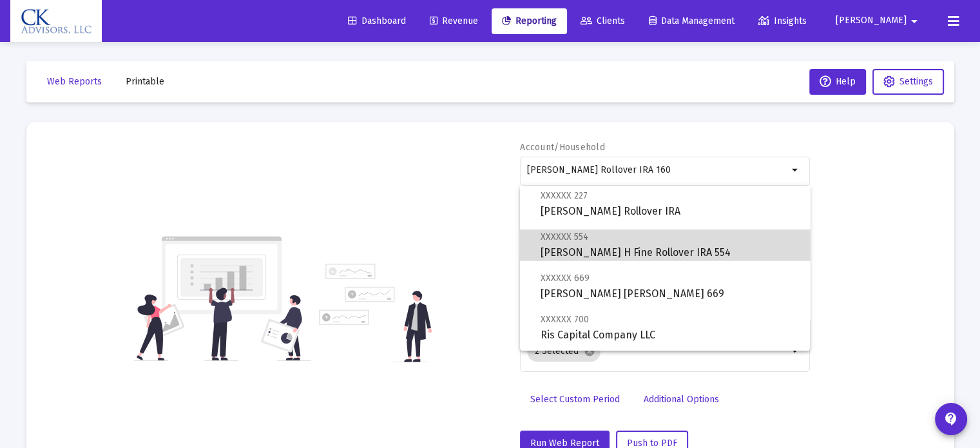 The height and width of the screenshot is (448, 980). Describe the element at coordinates (74, 82) in the screenshot. I see `button: Web Reports` at that location.